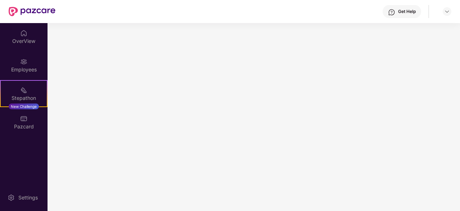  Describe the element at coordinates (407, 12) in the screenshot. I see `div: Get Help` at that location.